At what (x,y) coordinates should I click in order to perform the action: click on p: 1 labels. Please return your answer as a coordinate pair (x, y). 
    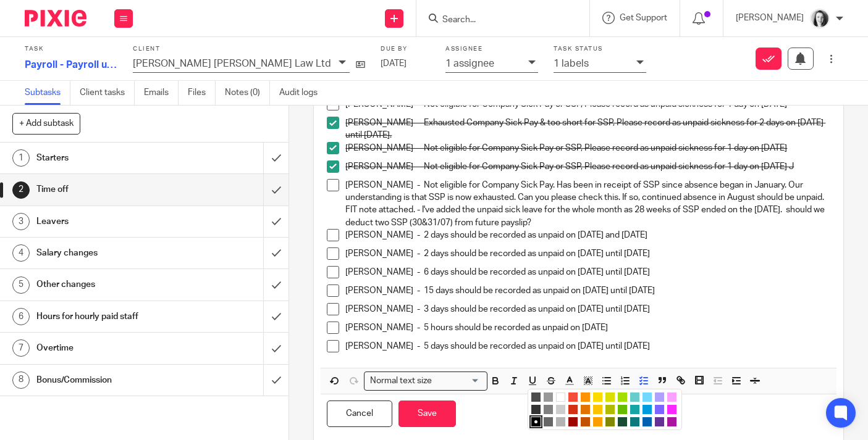
    Looking at the image, I should click on (571, 64).